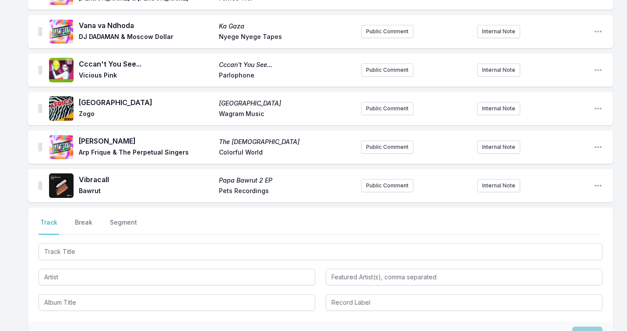 This screenshot has width=627, height=331. Describe the element at coordinates (61, 70) in the screenshot. I see `img: Cccan't You See...` at that location.